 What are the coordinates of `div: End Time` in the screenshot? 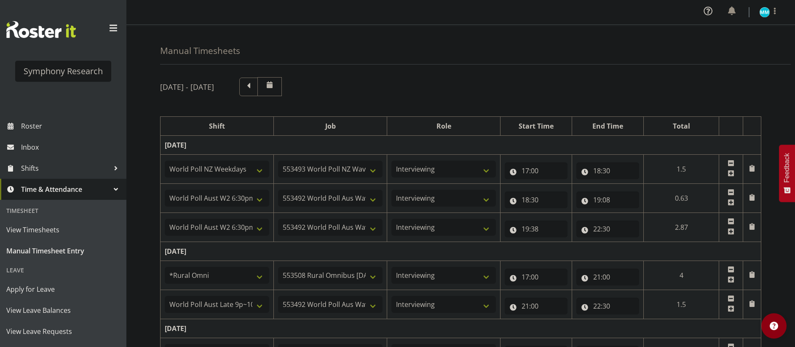 It's located at (607, 126).